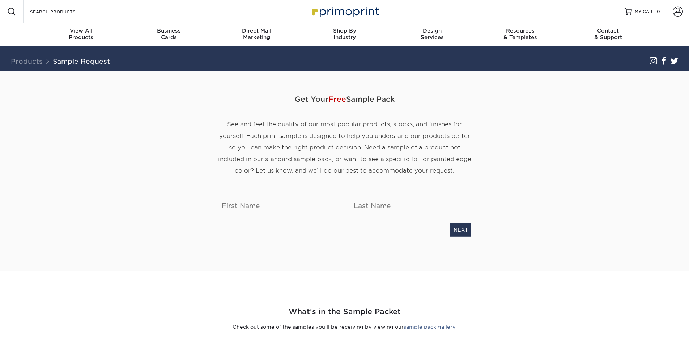  I want to click on span: Direct Mail, so click(256, 31).